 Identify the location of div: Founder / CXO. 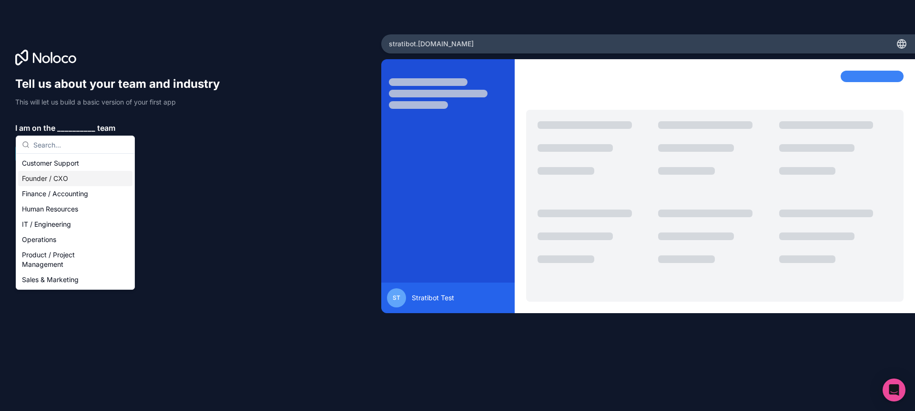
(75, 178).